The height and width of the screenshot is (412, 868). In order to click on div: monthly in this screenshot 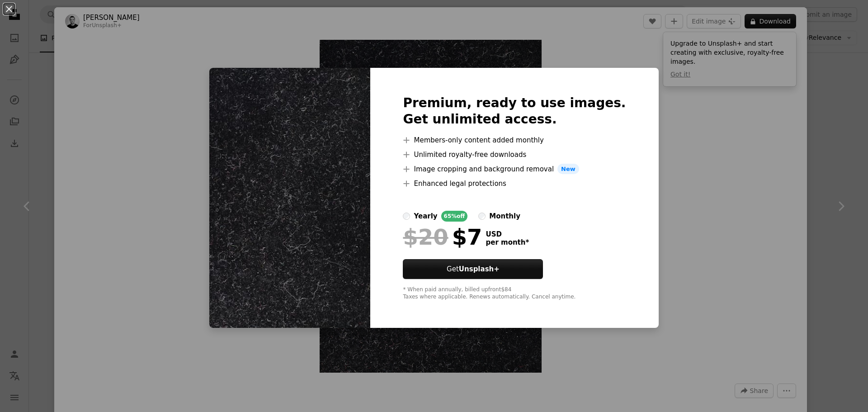, I will do `click(504, 216)`.